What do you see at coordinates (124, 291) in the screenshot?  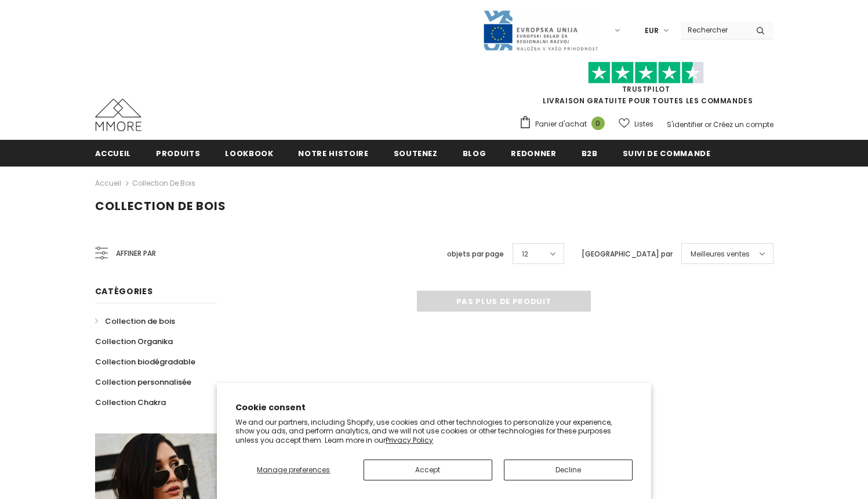 I see `span: Catégories` at bounding box center [124, 291].